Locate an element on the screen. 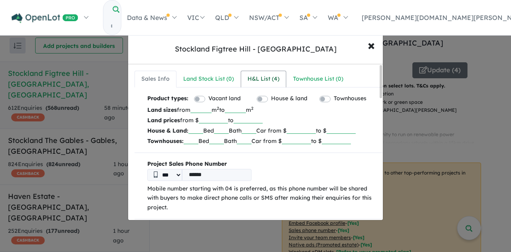 Image resolution: width=511 pixels, height=252 pixels. div: Land Stock List ( 0 ) is located at coordinates (208, 79).